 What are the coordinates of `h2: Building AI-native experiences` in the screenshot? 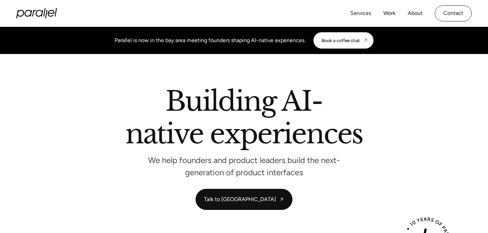 It's located at (244, 119).